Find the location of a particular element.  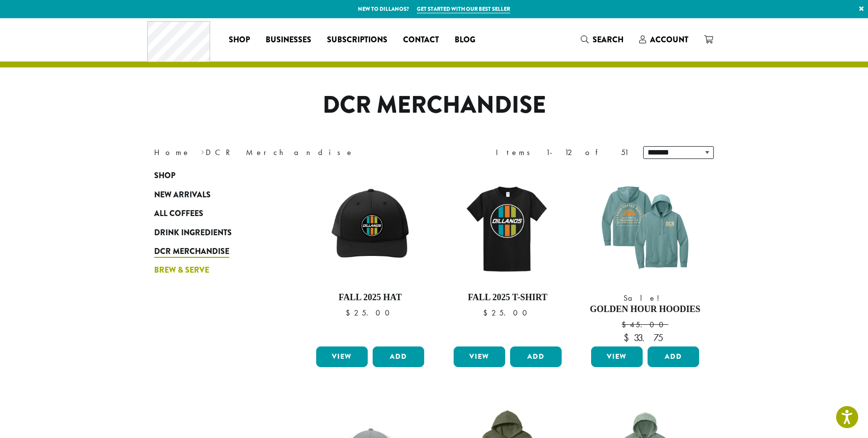

a: Search is located at coordinates (602, 40).